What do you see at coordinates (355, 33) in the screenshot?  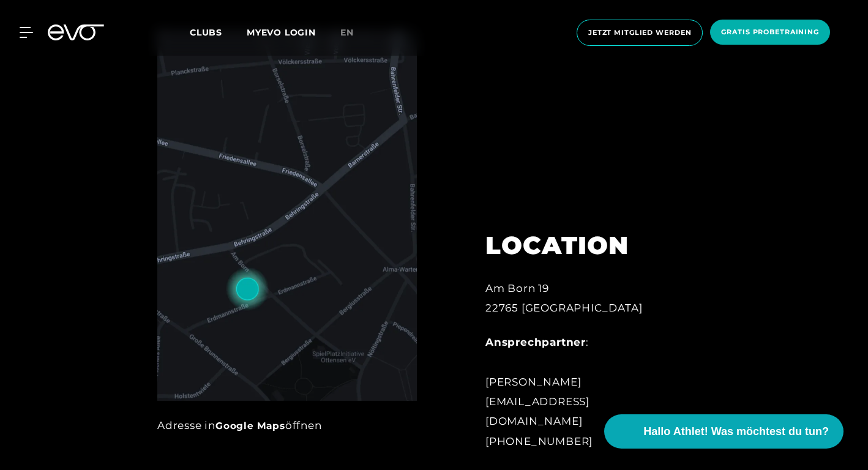 I see `a: en` at bounding box center [355, 33].